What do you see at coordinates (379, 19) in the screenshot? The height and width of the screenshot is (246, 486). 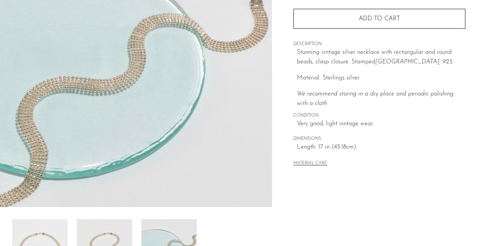 I see `span: Add to cart` at bounding box center [379, 19].